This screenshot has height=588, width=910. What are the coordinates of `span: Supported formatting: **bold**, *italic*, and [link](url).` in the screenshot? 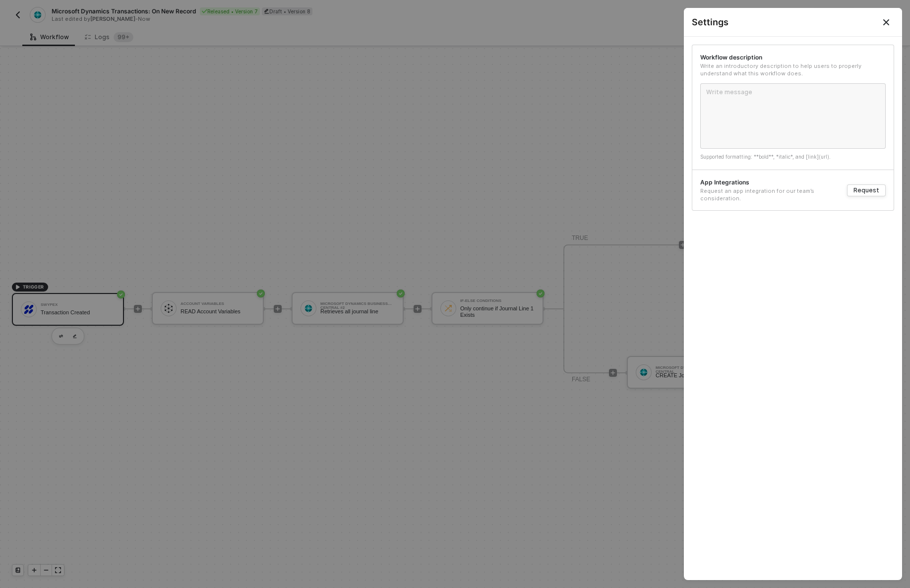 It's located at (765, 157).